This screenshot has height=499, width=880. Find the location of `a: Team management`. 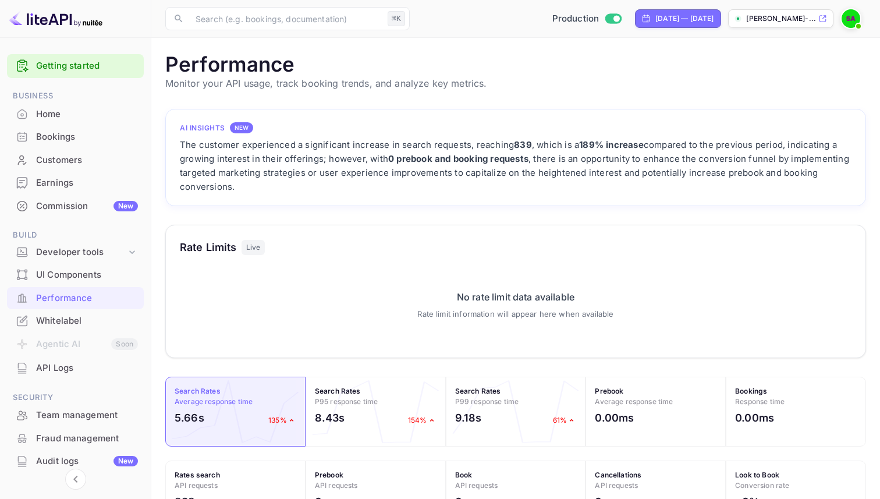

a: Team management is located at coordinates (75, 415).